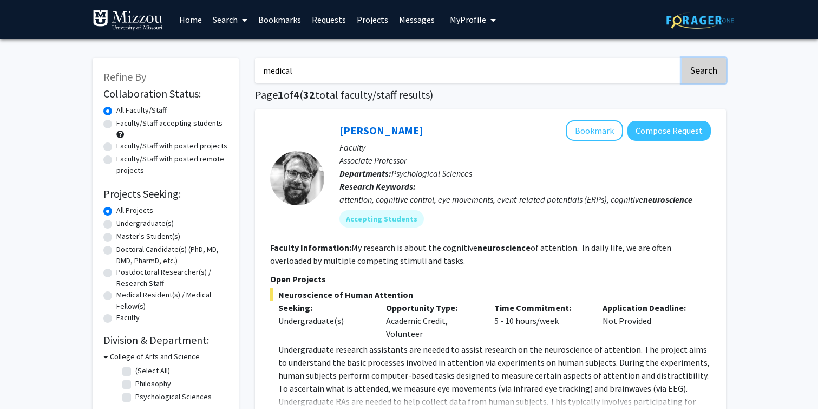 The height and width of the screenshot is (409, 818). I want to click on span: 4, so click(296, 94).